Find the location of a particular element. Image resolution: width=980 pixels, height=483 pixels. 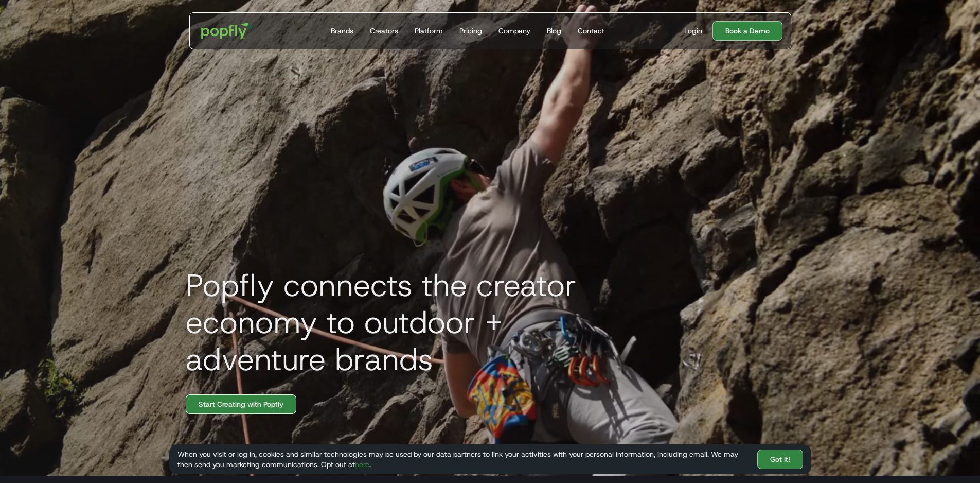

a: Creators is located at coordinates (384, 31).